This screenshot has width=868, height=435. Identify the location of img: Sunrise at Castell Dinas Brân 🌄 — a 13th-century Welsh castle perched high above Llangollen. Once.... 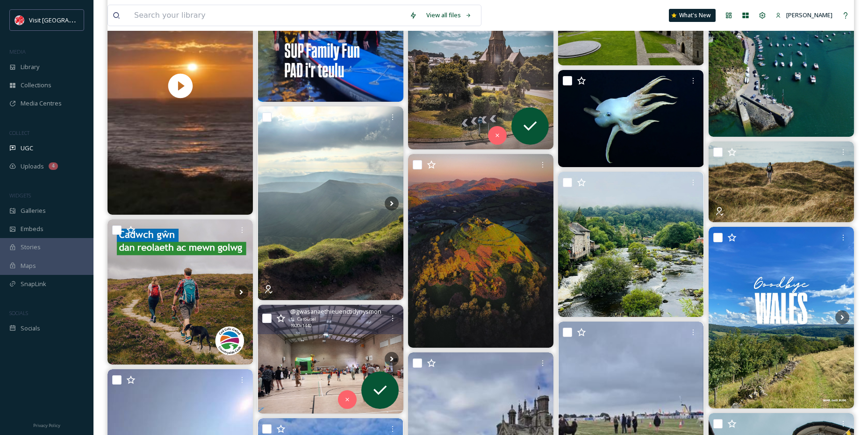
(481, 251).